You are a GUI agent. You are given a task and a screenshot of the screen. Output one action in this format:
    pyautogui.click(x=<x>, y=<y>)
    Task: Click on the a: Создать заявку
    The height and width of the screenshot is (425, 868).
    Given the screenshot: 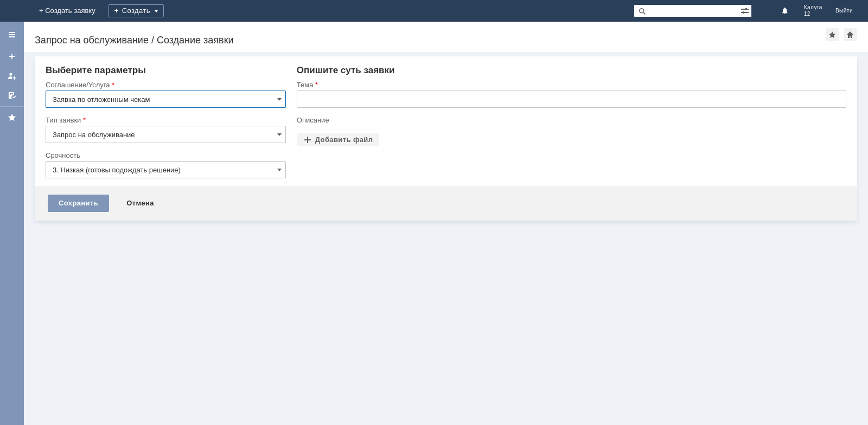 What is the action you would take?
    pyautogui.click(x=12, y=57)
    